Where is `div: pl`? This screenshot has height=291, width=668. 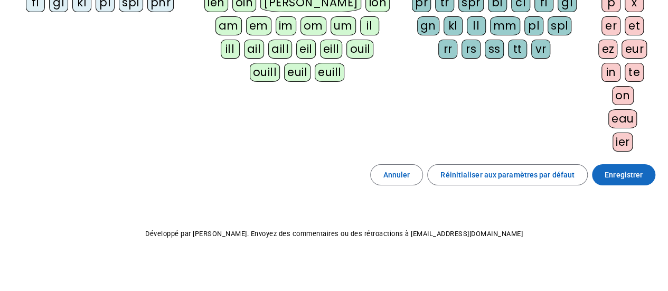
div: pl is located at coordinates (534, 26).